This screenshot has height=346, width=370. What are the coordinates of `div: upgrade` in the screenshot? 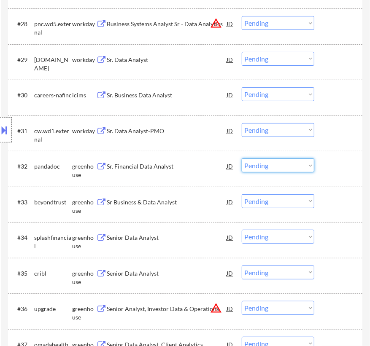 It's located at (53, 309).